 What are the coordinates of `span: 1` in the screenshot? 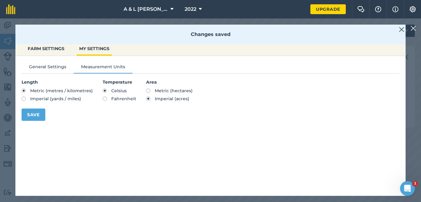 It's located at (415, 184).